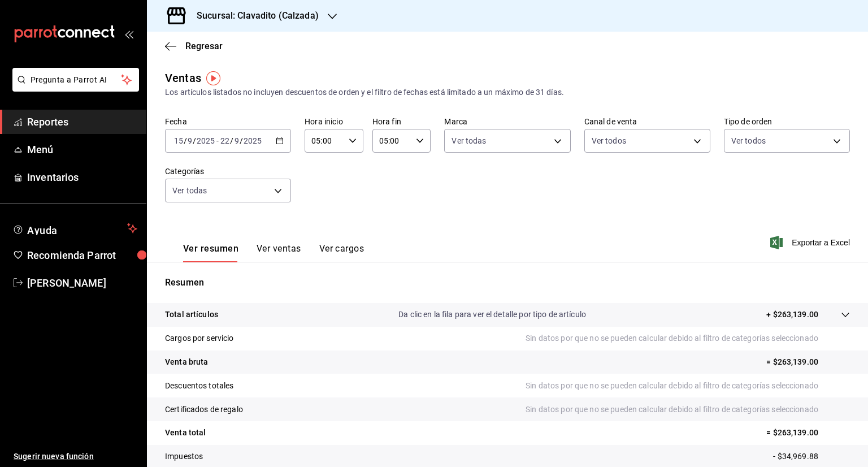  What do you see at coordinates (214, 78) in the screenshot?
I see `button: Tooltip marker` at bounding box center [214, 78].